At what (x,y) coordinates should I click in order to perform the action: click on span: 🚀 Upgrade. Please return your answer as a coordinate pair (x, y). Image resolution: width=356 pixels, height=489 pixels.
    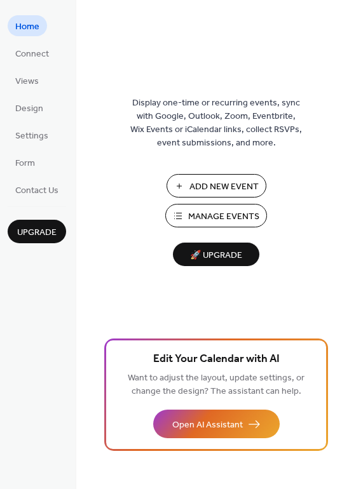
    Looking at the image, I should click on (216, 255).